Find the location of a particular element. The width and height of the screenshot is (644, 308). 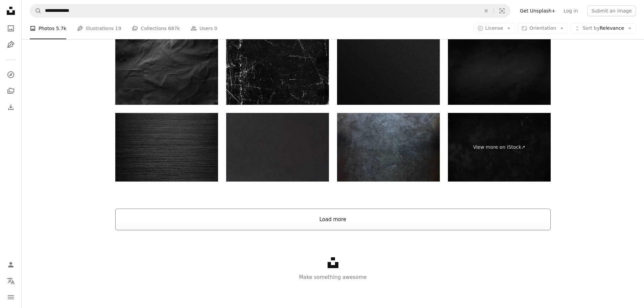

span: Sort by is located at coordinates (591, 28).